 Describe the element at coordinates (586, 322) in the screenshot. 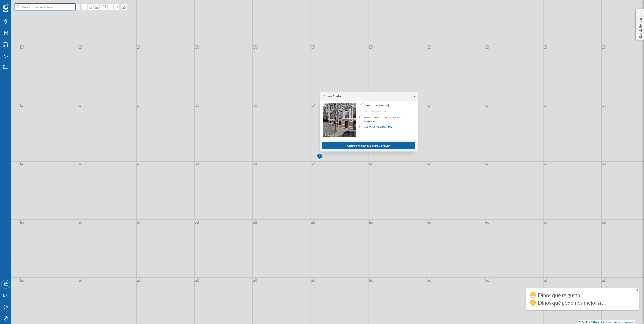

I see `a: Mapbox` at that location.